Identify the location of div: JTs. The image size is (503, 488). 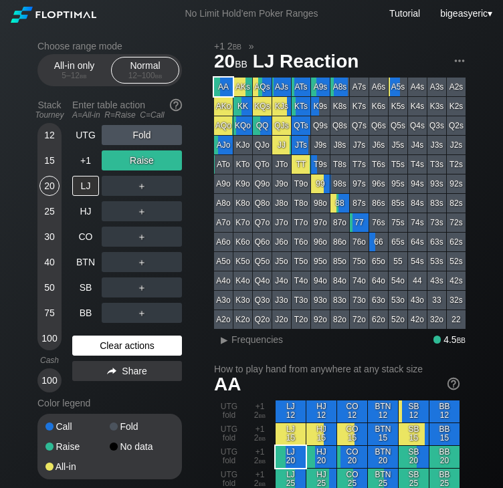
(301, 145).